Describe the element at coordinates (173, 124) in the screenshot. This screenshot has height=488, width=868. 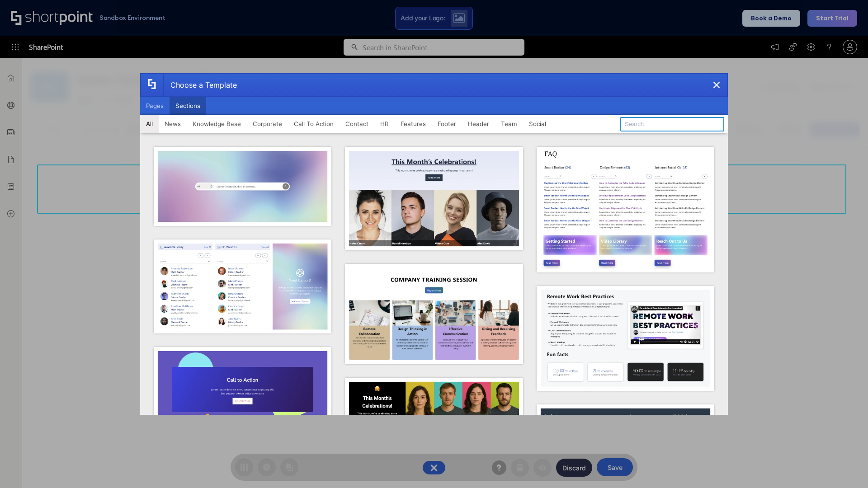
I see `button: News` at that location.